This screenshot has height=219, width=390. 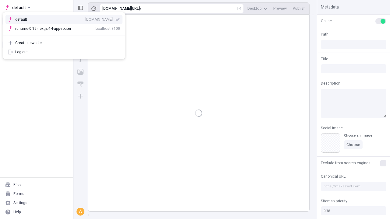 What do you see at coordinates (19, 8) in the screenshot?
I see `span: default` at bounding box center [19, 8].